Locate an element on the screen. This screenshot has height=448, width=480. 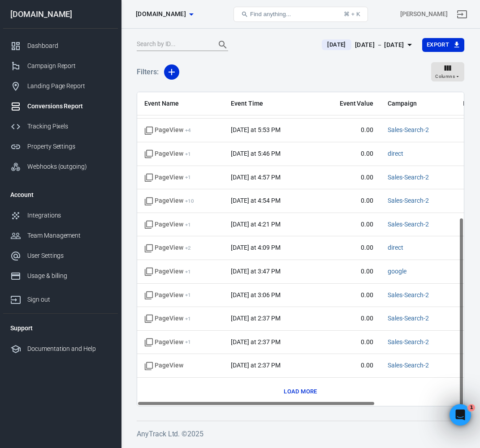
span: carinspector.io is located at coordinates (161, 14).